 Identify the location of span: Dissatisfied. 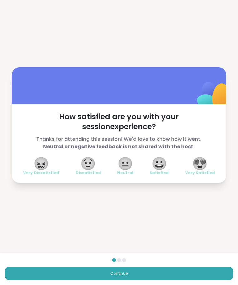
(88, 173).